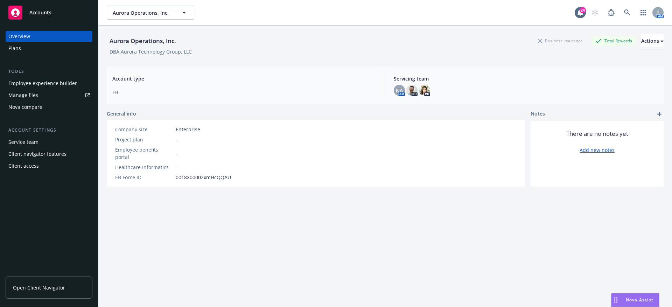 The image size is (672, 307). I want to click on div: Aurora Operations, Inc., so click(143, 41).